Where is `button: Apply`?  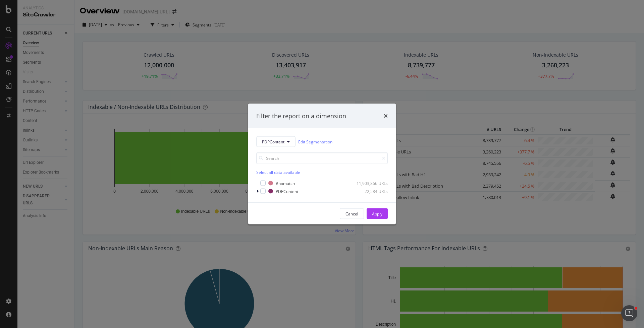 button: Apply is located at coordinates (377, 214).